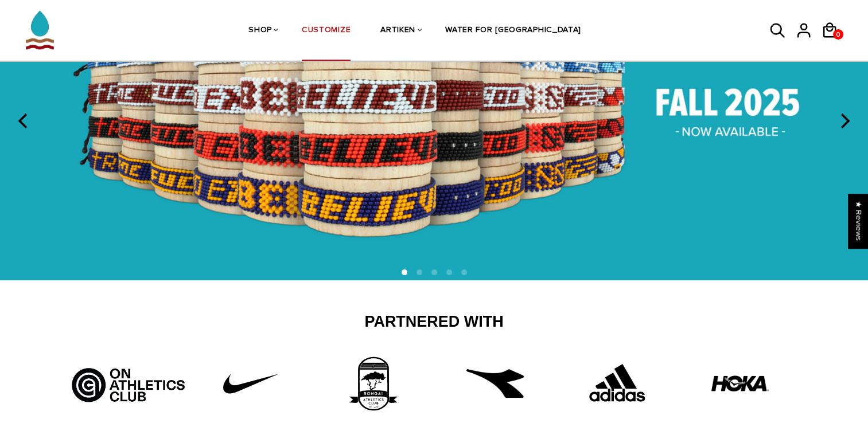  I want to click on a: 0, so click(838, 35).